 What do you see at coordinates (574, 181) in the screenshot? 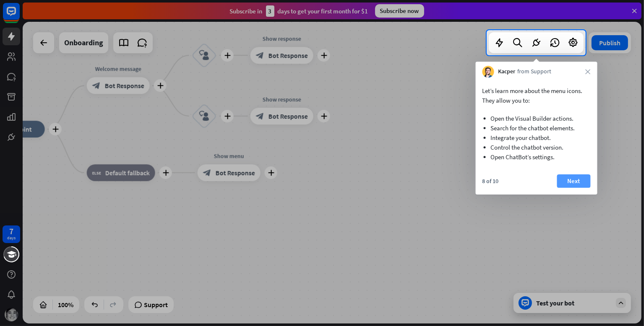
I see `button: Next` at bounding box center [574, 181].